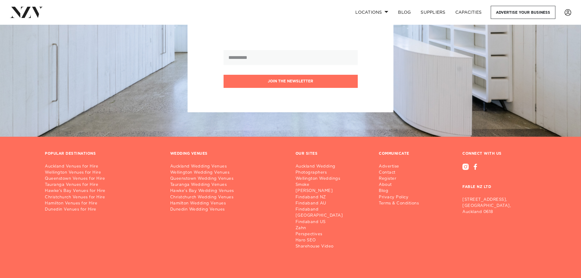 Image resolution: width=581 pixels, height=278 pixels. Describe the element at coordinates (333, 185) in the screenshot. I see `a: Smoke` at that location.